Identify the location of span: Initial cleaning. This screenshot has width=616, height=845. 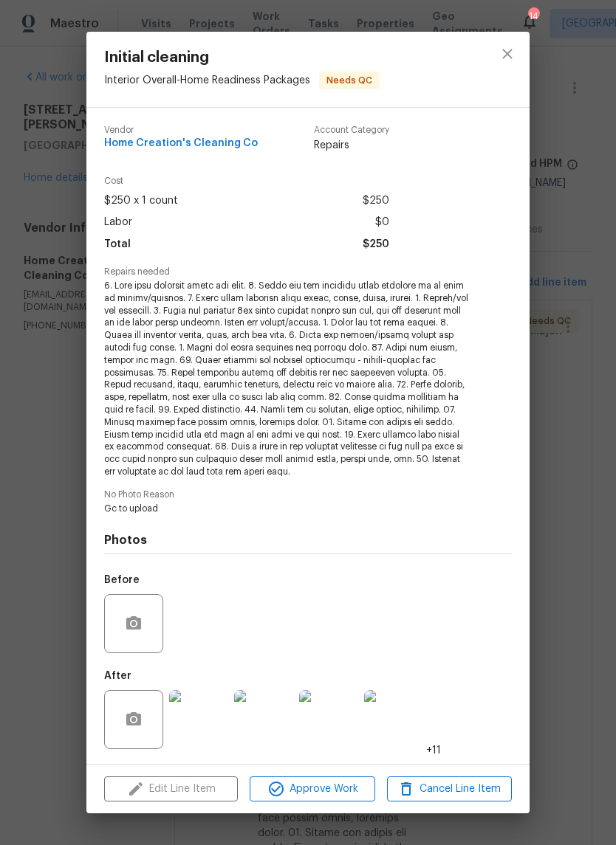
(241, 58).